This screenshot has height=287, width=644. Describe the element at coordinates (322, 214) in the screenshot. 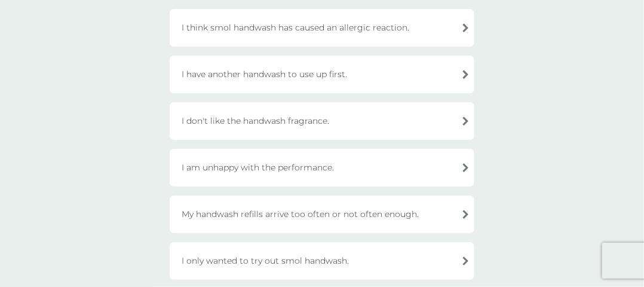

I see `div: My handwash refills arrive too often or not often enough.` at that location.